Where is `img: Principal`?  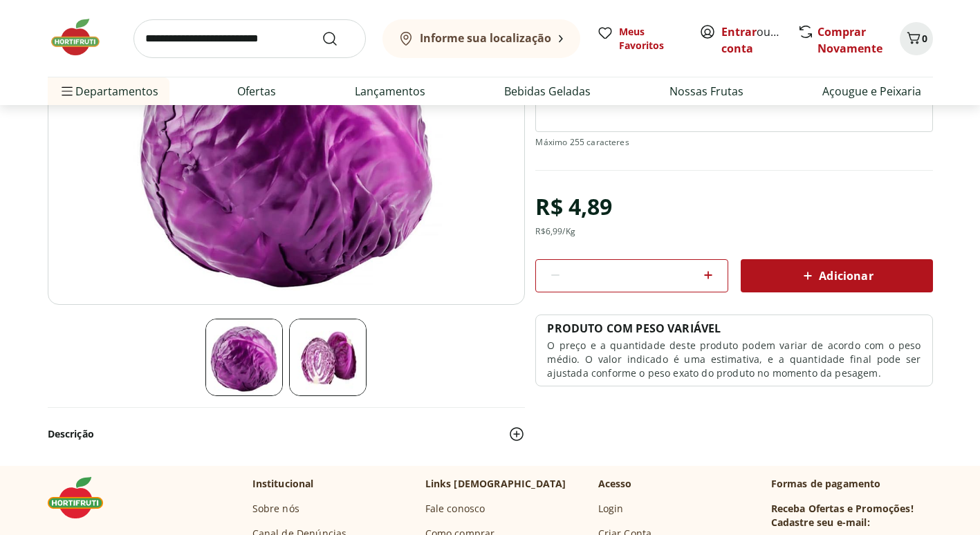
img: Principal is located at coordinates (244, 358).